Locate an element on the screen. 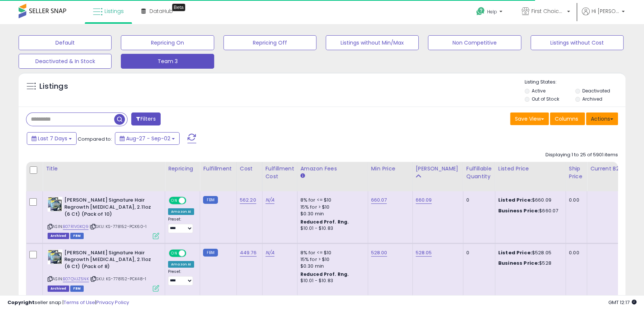 The width and height of the screenshot is (644, 310). a: B07R1VGKQ9 is located at coordinates (75, 227).